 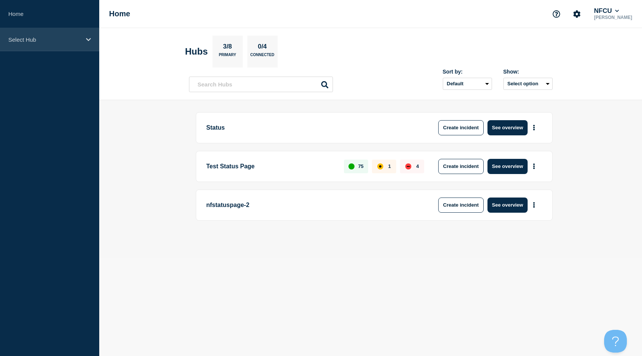 I want to click on button: Select option, so click(x=528, y=84).